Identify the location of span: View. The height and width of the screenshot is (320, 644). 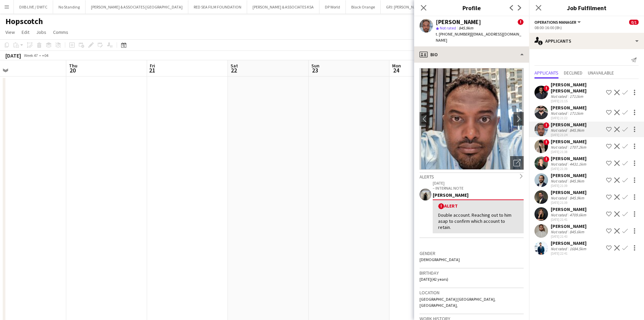
(10, 32).